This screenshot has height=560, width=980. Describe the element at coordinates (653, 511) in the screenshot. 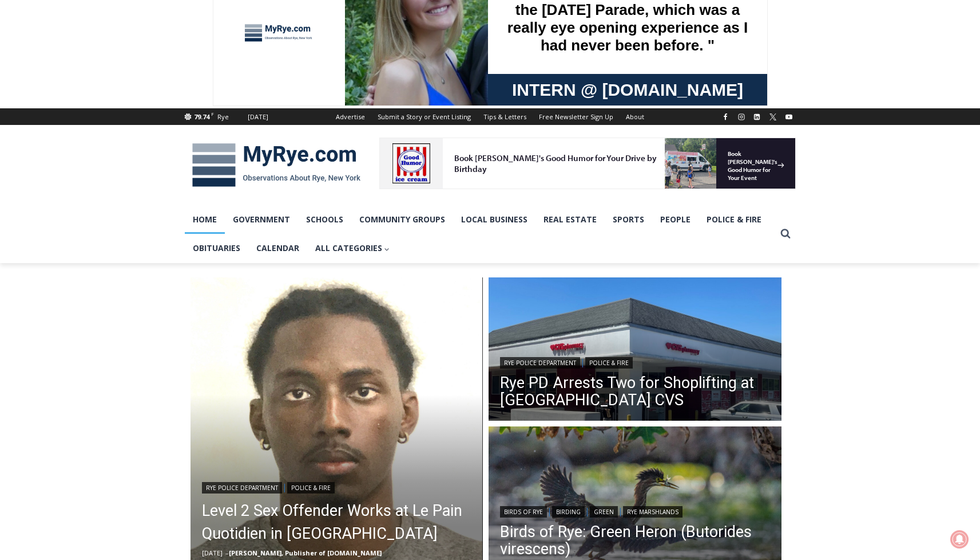

I see `a: Rye Marshlands` at that location.